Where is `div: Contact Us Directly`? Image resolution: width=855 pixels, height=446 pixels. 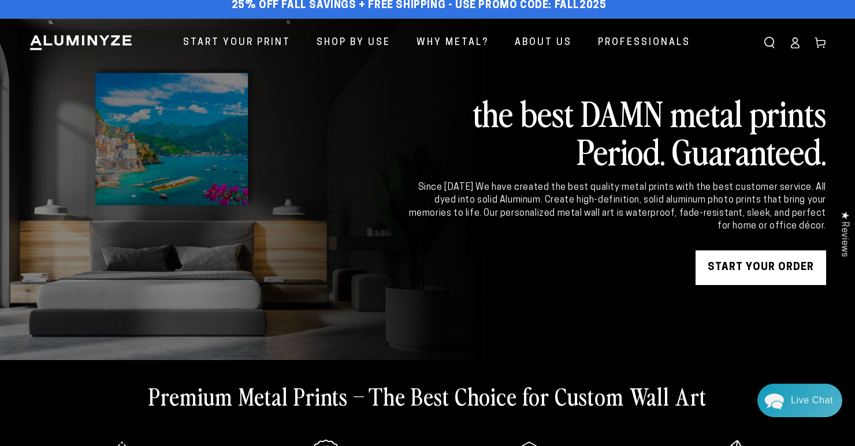
div: Contact Us Directly is located at coordinates (811, 401).